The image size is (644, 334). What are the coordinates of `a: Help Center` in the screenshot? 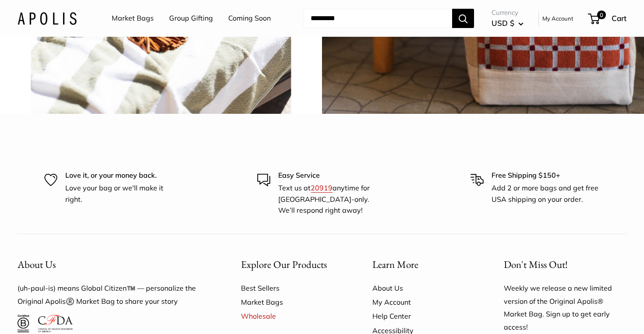 It's located at (423, 316).